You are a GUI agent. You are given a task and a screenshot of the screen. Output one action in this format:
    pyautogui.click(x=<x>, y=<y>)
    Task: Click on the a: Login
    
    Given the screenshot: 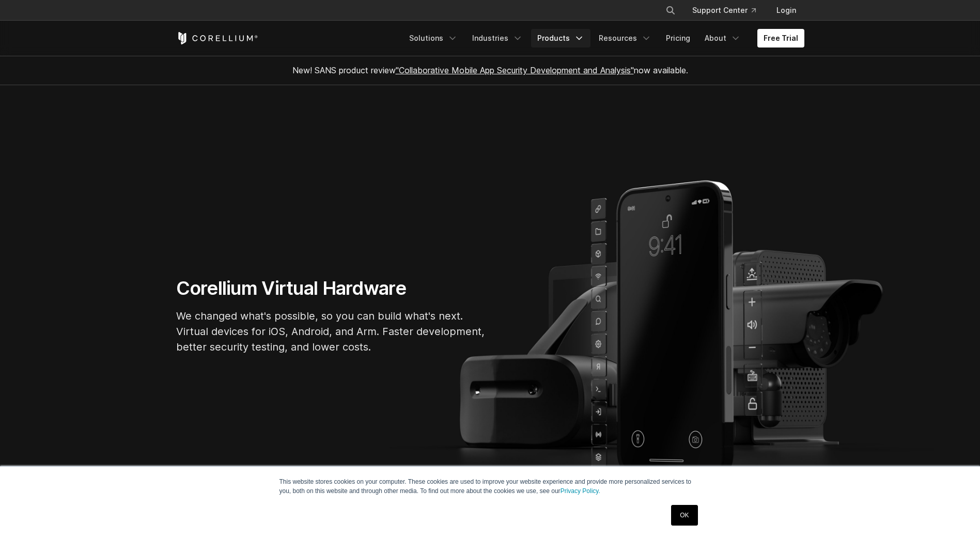 What is the action you would take?
    pyautogui.click(x=787, y=11)
    